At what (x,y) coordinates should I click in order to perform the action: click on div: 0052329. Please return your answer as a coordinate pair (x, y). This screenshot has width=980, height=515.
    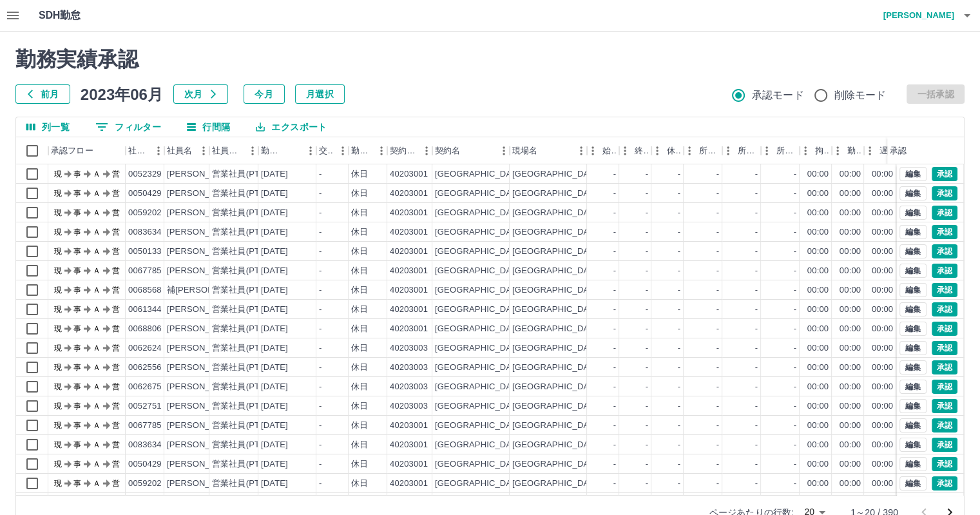
    Looking at the image, I should click on (145, 174).